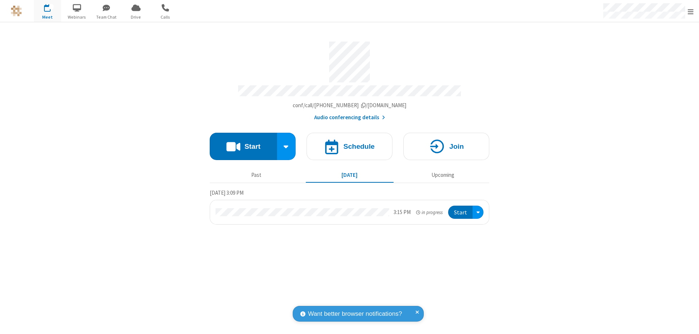 The width and height of the screenshot is (699, 334). I want to click on button: Past, so click(256, 175).